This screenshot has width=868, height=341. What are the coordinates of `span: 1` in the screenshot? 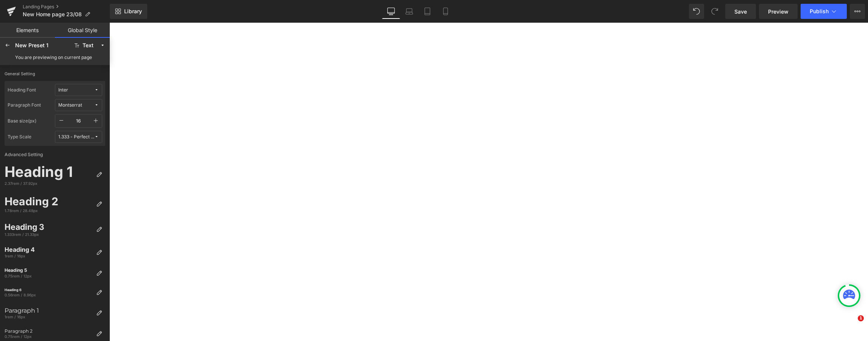 It's located at (861, 318).